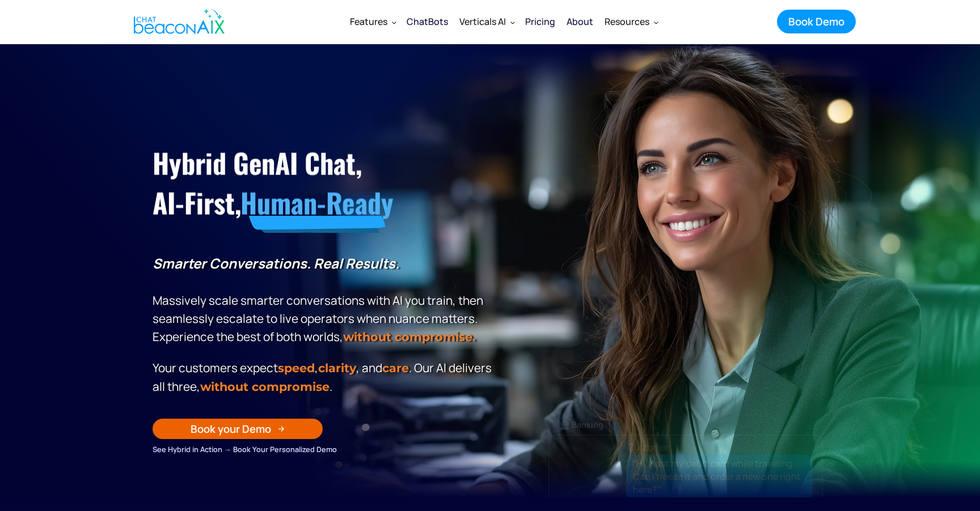  I want to click on strong: without compromise., so click(408, 337).